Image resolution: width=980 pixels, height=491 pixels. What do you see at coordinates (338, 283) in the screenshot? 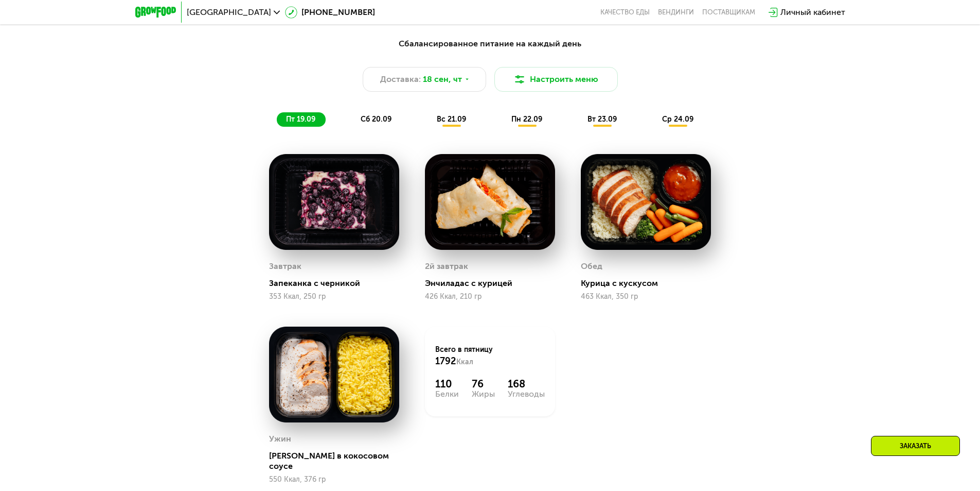
I see `div: Запеканка с черникой` at bounding box center [338, 283].